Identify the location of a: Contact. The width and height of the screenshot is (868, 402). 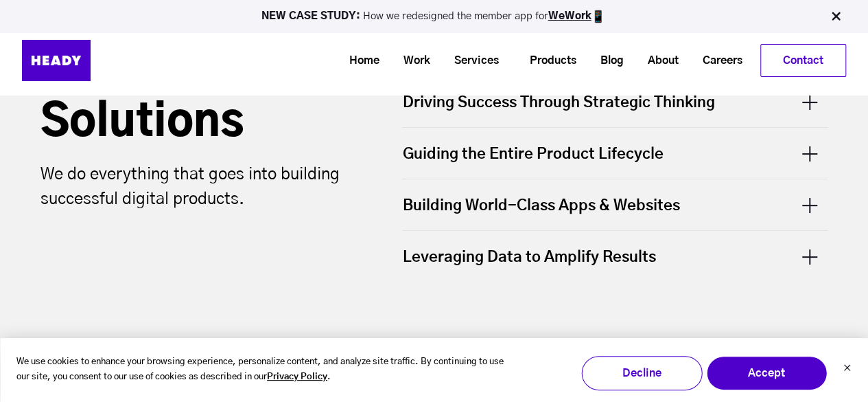
(803, 61).